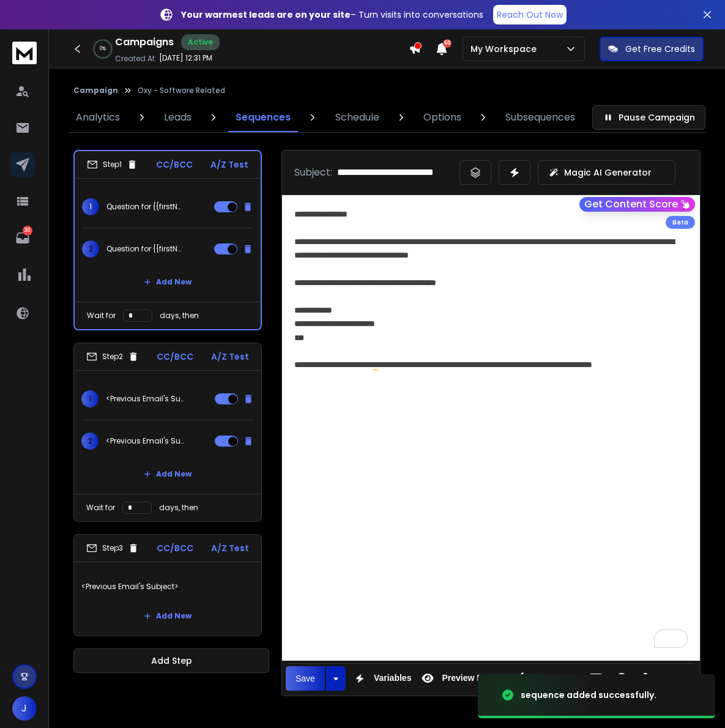 This screenshot has height=728, width=725. Describe the element at coordinates (506, 49) in the screenshot. I see `p: My Workspace` at that location.